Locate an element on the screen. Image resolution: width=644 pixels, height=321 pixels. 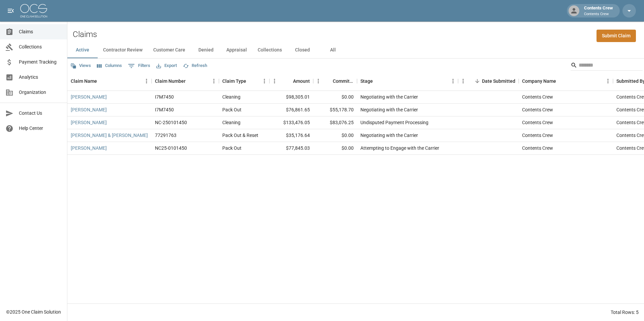
button: Denied is located at coordinates (206, 50).